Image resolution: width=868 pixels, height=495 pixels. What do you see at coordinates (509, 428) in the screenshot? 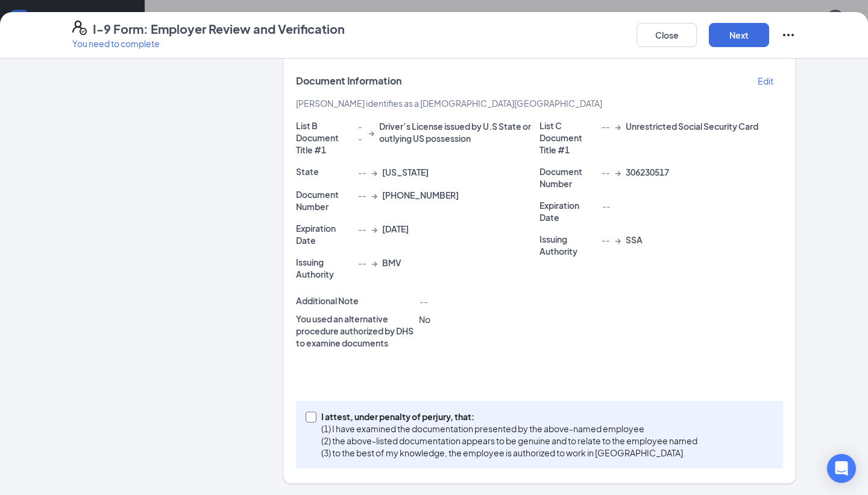
I see `p: (1) I have examined the documentation presented by the above-named employee` at bounding box center [509, 428].